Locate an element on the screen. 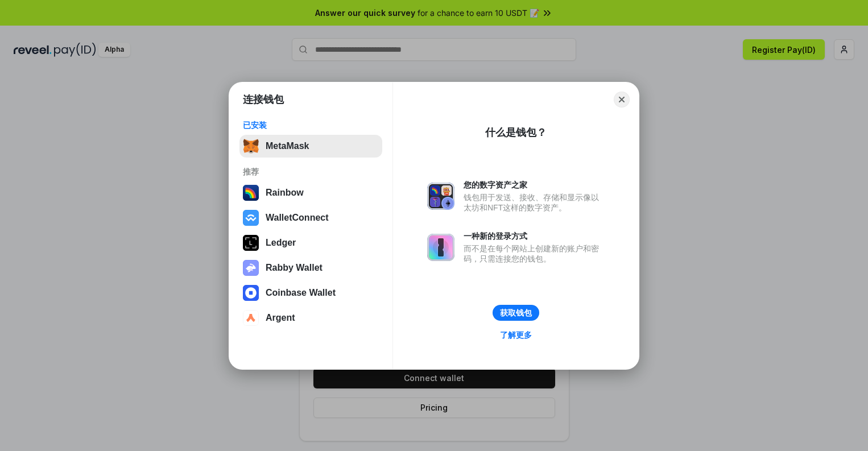  div: 您的数字资产之家 is located at coordinates (534, 185).